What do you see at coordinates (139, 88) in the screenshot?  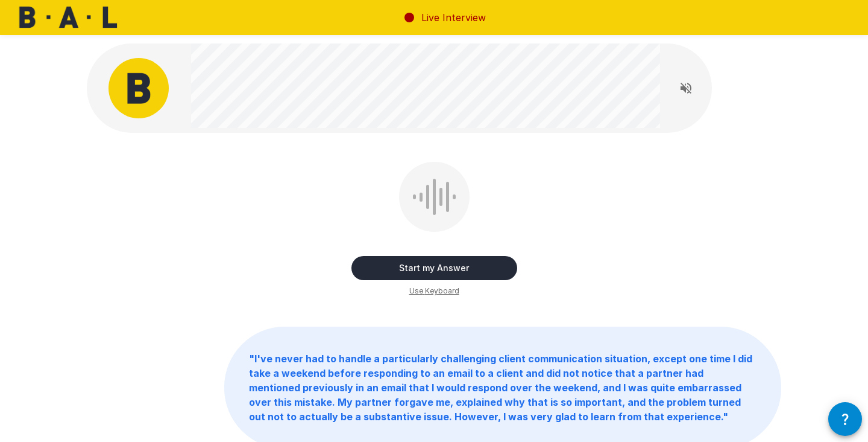 I see `img: bal_avatar.png` at bounding box center [139, 88].